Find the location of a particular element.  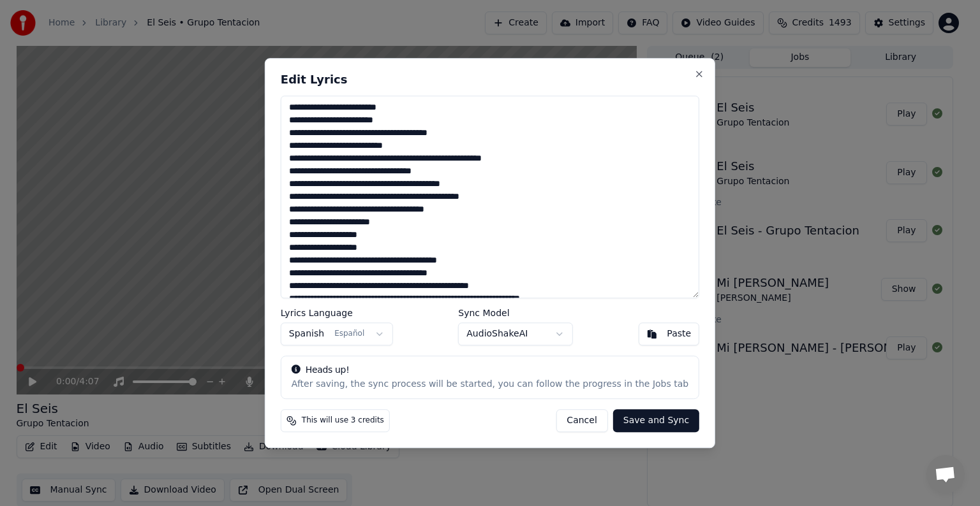

button: Paste is located at coordinates (668, 334).